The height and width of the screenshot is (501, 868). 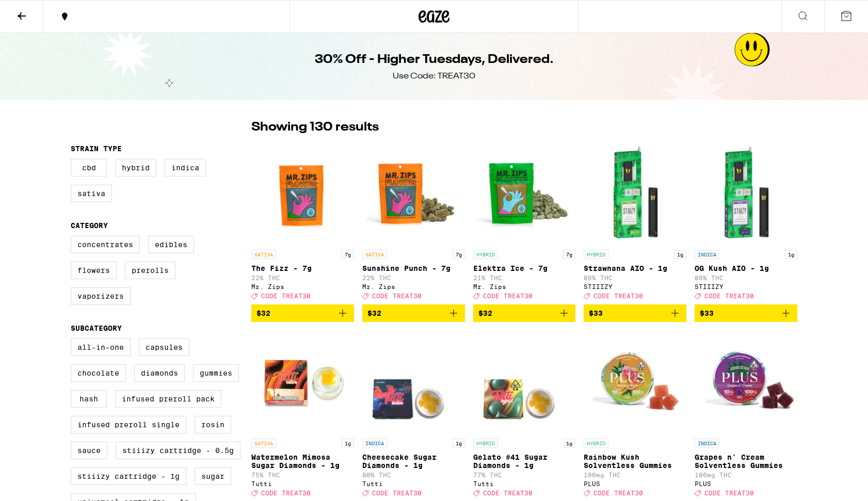 What do you see at coordinates (635, 475) in the screenshot?
I see `p: 100mg THC` at bounding box center [635, 475].